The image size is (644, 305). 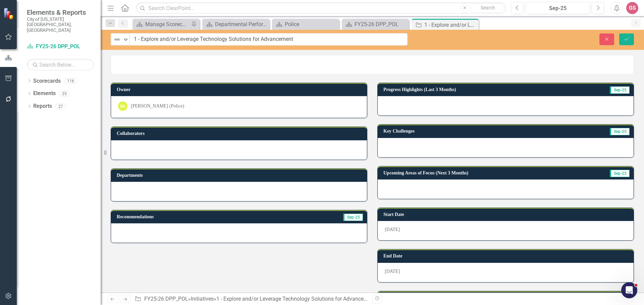 I want to click on img: ClearPoint Strategy, so click(x=9, y=13).